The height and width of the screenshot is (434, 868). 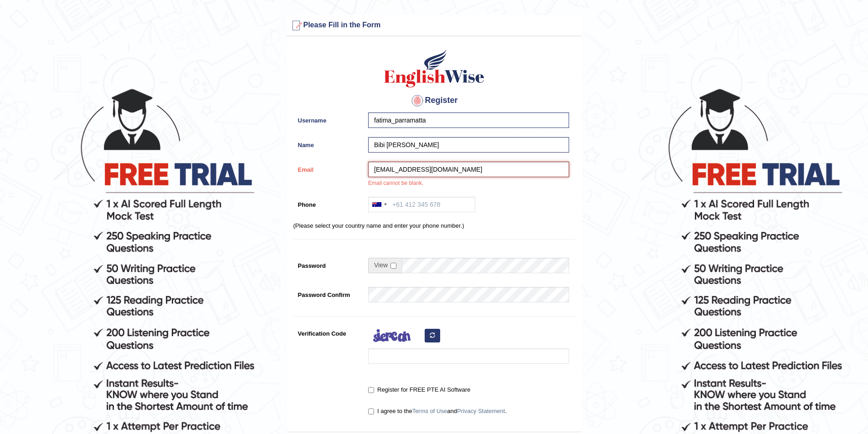 What do you see at coordinates (379, 205) in the screenshot?
I see `div: Australia: +61` at bounding box center [379, 205].